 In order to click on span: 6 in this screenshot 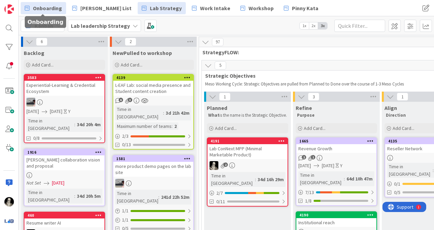, I will do `click(121, 100)`.